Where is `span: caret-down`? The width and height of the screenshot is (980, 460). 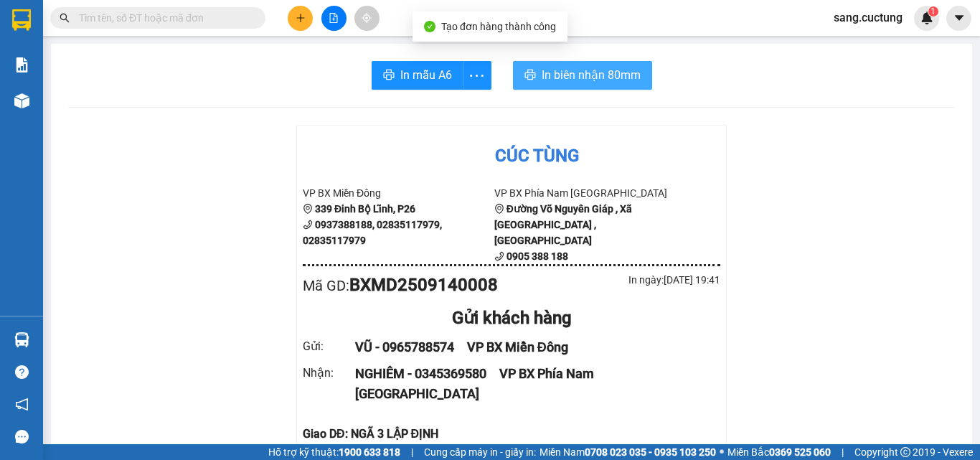
span: caret-down is located at coordinates (959, 18).